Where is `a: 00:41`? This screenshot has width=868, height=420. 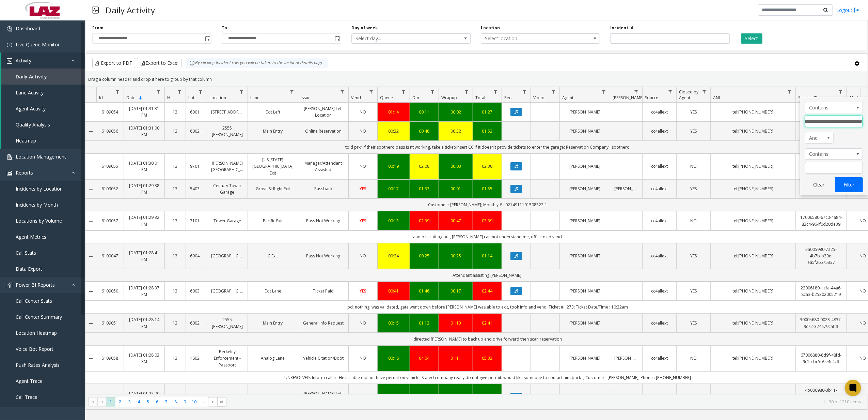 a: 00:41 is located at coordinates (394, 291).